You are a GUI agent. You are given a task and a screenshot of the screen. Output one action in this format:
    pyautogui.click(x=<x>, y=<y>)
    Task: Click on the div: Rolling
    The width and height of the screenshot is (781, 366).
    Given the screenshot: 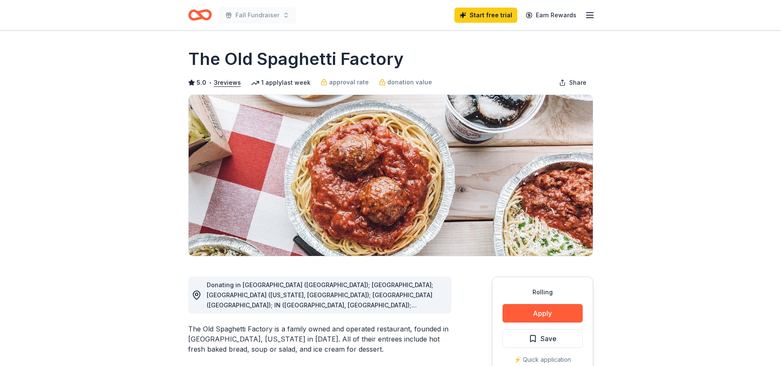 What is the action you would take?
    pyautogui.click(x=543, y=292)
    